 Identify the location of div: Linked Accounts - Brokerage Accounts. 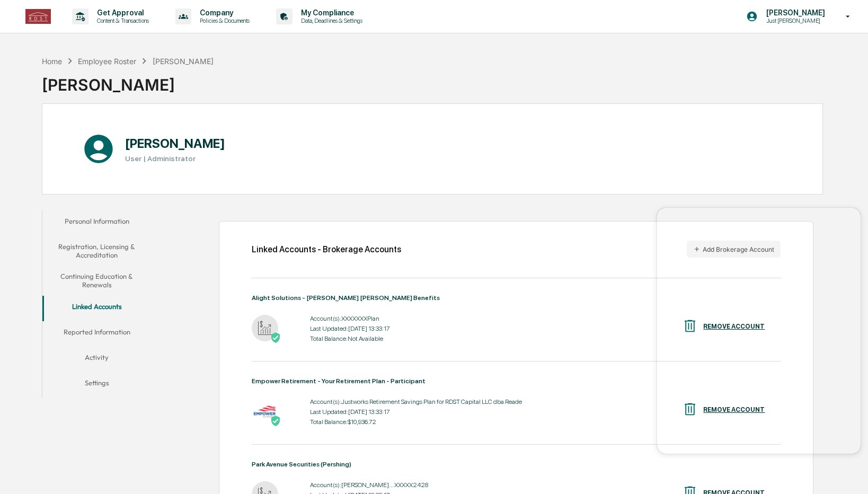
(327, 250).